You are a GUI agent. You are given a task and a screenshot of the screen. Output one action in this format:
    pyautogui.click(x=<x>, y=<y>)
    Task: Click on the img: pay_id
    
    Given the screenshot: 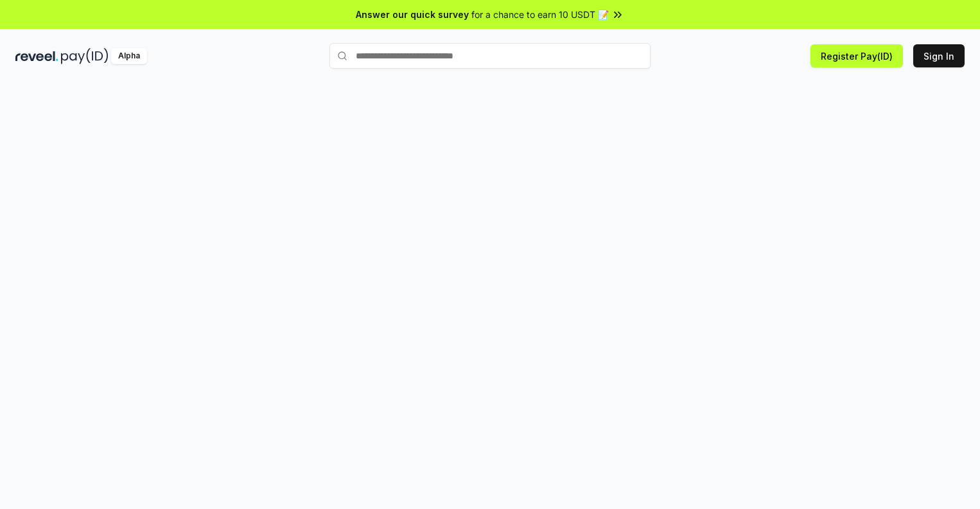 What is the action you would take?
    pyautogui.click(x=85, y=56)
    